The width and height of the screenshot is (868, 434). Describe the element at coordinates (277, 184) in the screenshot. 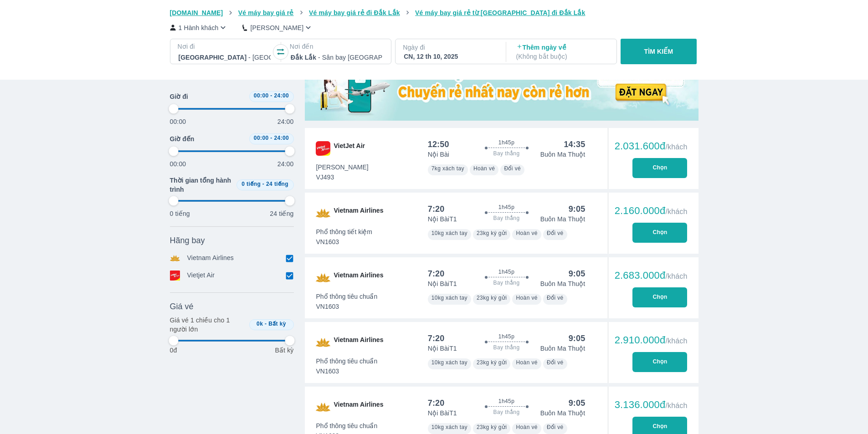

I see `span: 24 tiếng` at that location.